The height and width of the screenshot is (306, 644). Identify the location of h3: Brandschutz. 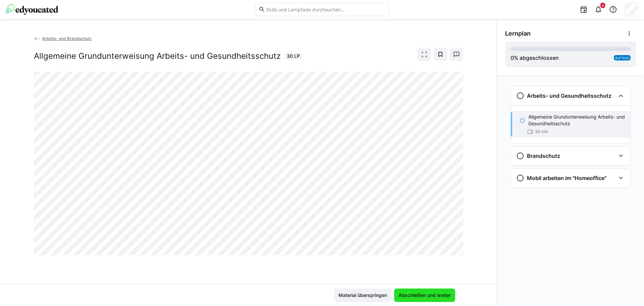
(543, 156).